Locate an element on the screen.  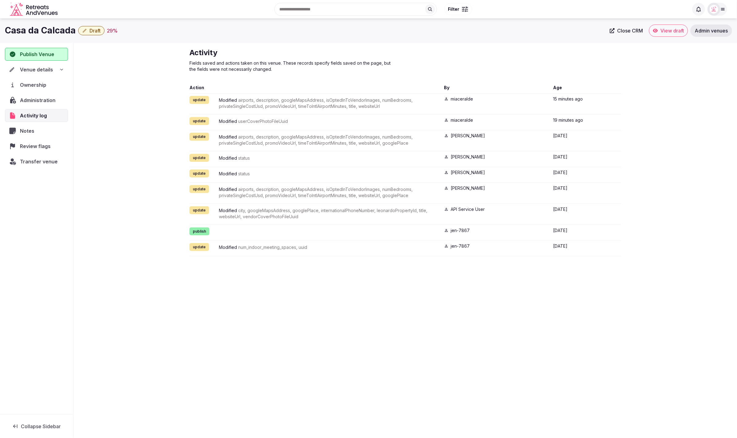
div: Transfer venue is located at coordinates (36, 162).